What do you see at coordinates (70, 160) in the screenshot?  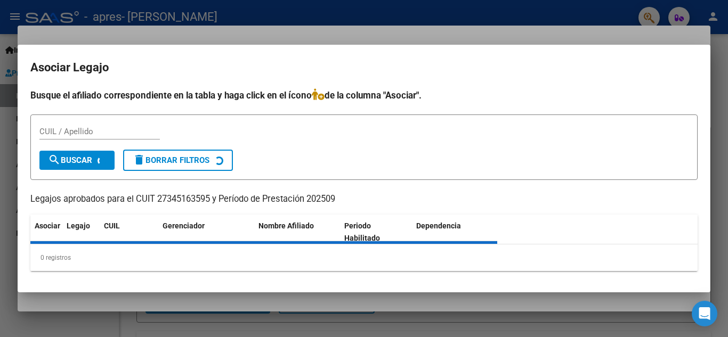 I see `span: Buscar` at bounding box center [70, 160].